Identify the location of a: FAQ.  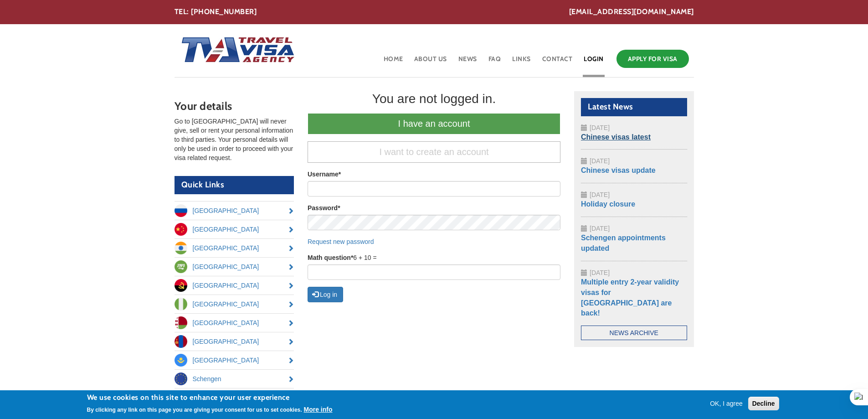
(495, 62).